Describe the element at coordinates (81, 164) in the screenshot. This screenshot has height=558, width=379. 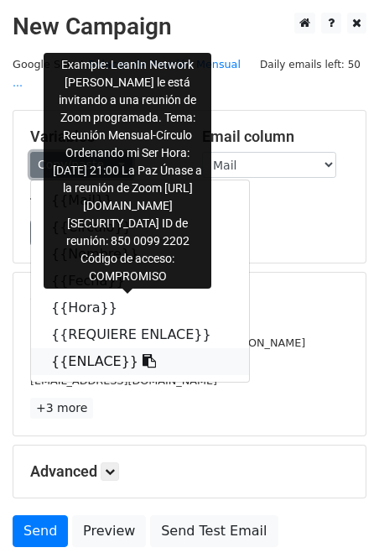
I see `a: Copy/paste...` at that location.